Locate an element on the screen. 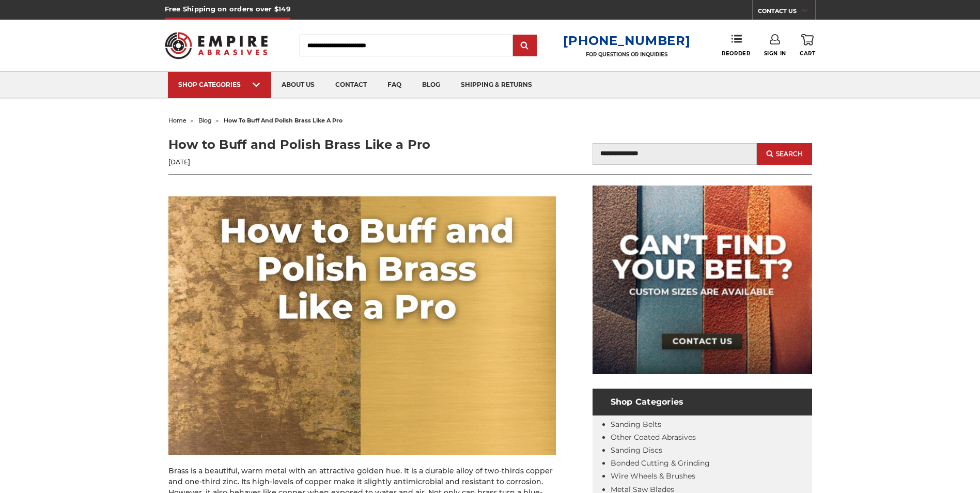 The width and height of the screenshot is (980, 493). p: FOR QUESTIONS OR INQUIRIES is located at coordinates (626, 54).